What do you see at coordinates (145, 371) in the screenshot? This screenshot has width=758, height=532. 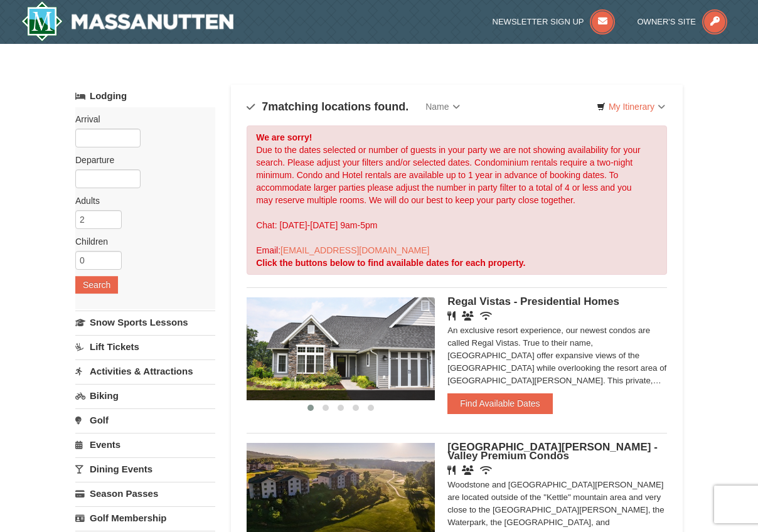 I see `a: Activities & Attractions` at bounding box center [145, 371].